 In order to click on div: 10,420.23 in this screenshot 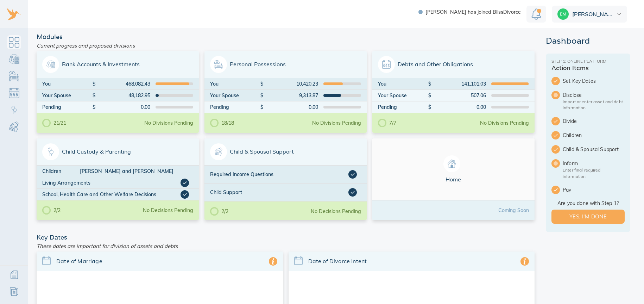, I will do `click(292, 84)`.